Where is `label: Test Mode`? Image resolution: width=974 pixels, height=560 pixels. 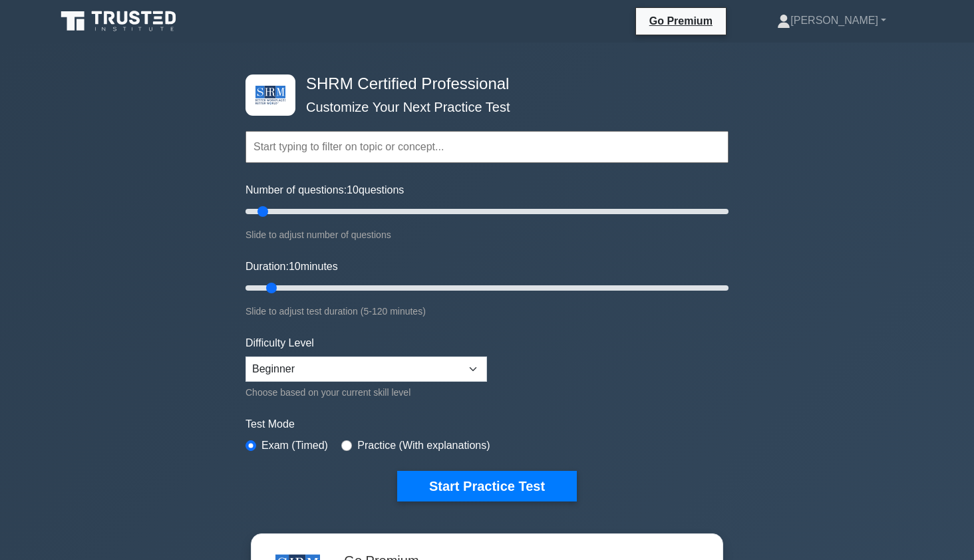
label: Test Mode is located at coordinates (487, 424).